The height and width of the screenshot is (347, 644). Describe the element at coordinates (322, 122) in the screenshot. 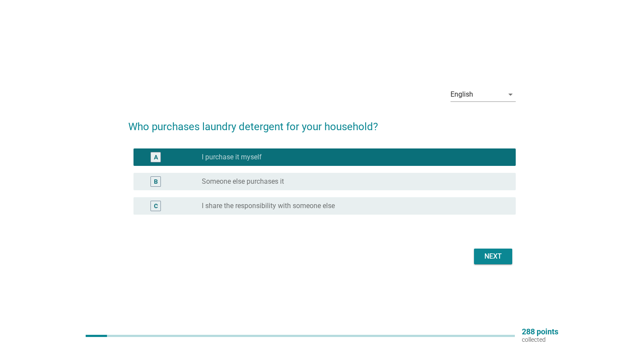

I see `h2: Who purchases laundry detergent for your household?` at that location.